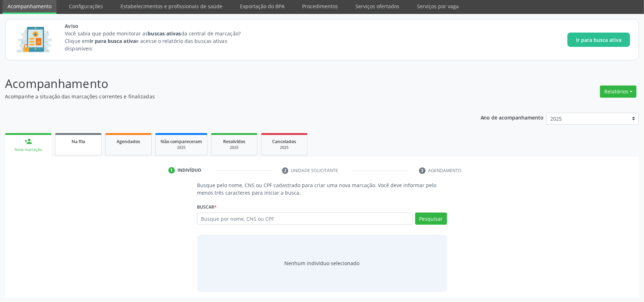 The image size is (644, 302). What do you see at coordinates (28, 150) in the screenshot?
I see `div: Nova marcação` at bounding box center [28, 150].